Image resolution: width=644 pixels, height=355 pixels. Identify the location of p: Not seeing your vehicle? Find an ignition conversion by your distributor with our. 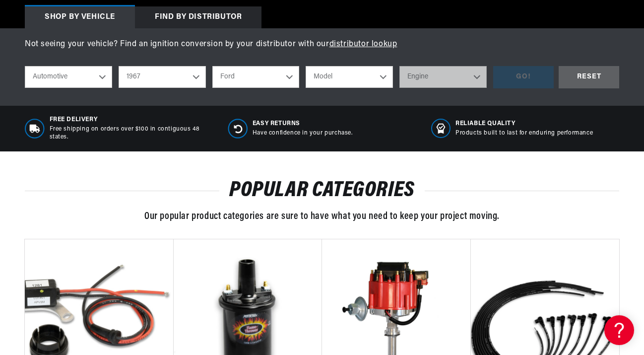
(322, 45).